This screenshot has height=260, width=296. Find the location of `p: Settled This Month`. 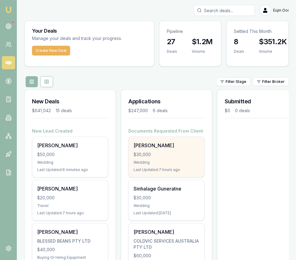

p: Settled This Month is located at coordinates (257, 31).